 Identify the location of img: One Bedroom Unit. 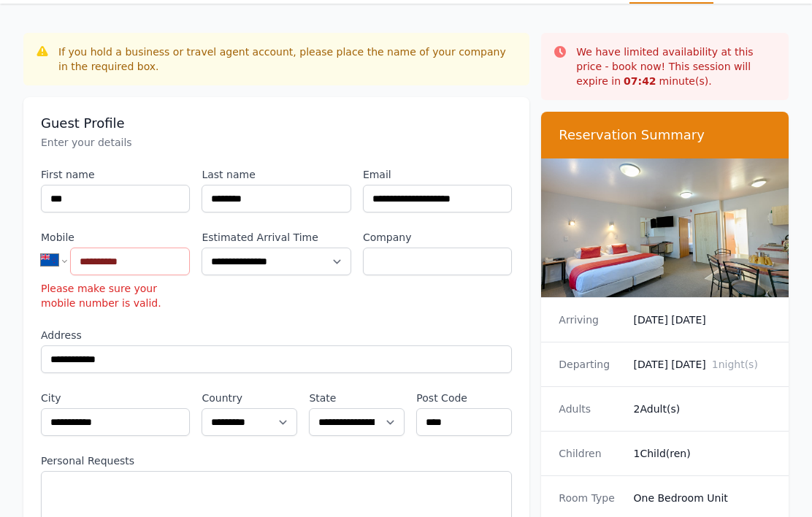
(664, 229).